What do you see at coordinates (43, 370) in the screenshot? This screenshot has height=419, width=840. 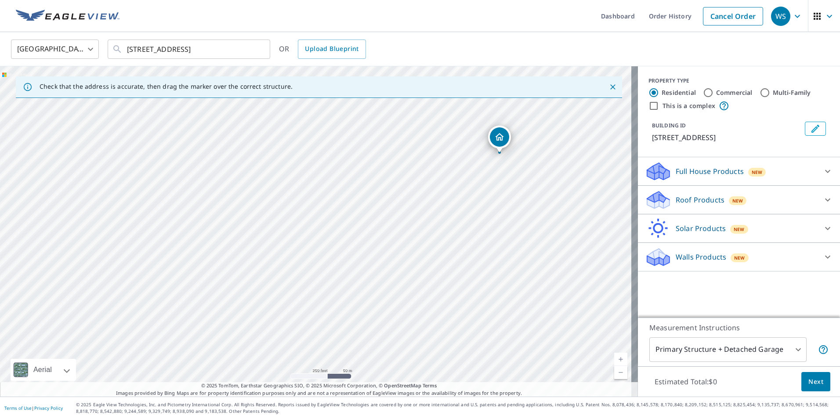 I see `div: Aerial` at bounding box center [43, 370].